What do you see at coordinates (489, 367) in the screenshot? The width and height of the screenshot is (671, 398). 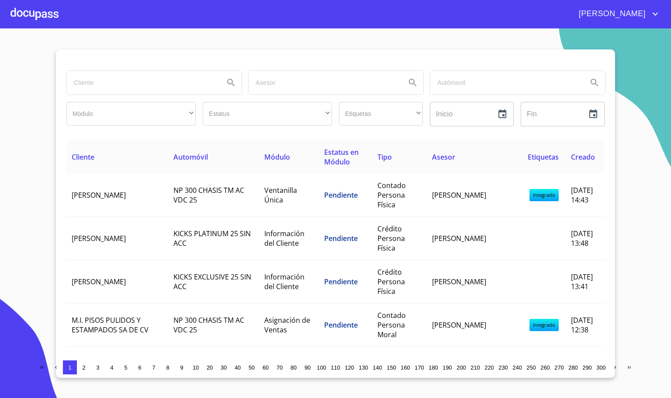 I see `span: 220` at bounding box center [489, 367].